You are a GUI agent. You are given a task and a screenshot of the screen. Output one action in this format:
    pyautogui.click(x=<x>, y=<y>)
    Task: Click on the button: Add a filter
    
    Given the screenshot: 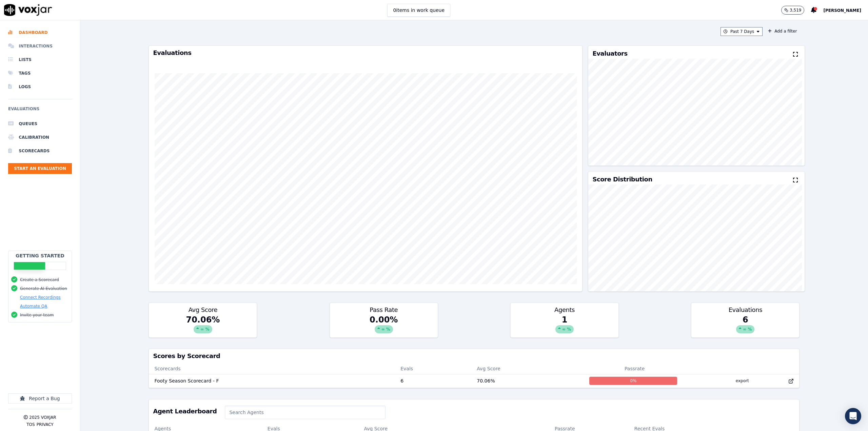 What is the action you would take?
    pyautogui.click(x=782, y=31)
    